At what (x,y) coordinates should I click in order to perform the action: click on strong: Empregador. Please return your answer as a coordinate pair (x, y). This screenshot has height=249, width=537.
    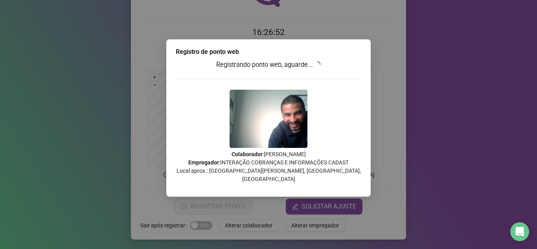
    Looking at the image, I should click on (204, 162).